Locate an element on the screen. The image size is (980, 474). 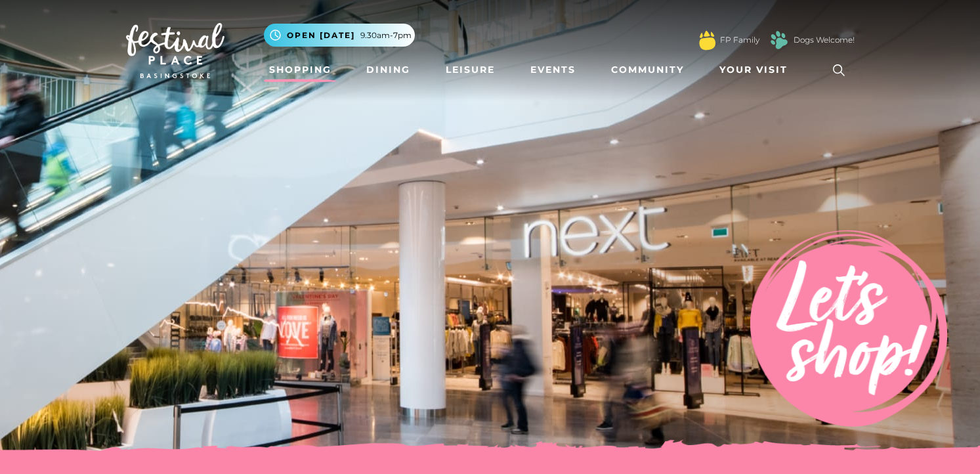
a: Dogs Welcome! is located at coordinates (824, 40).